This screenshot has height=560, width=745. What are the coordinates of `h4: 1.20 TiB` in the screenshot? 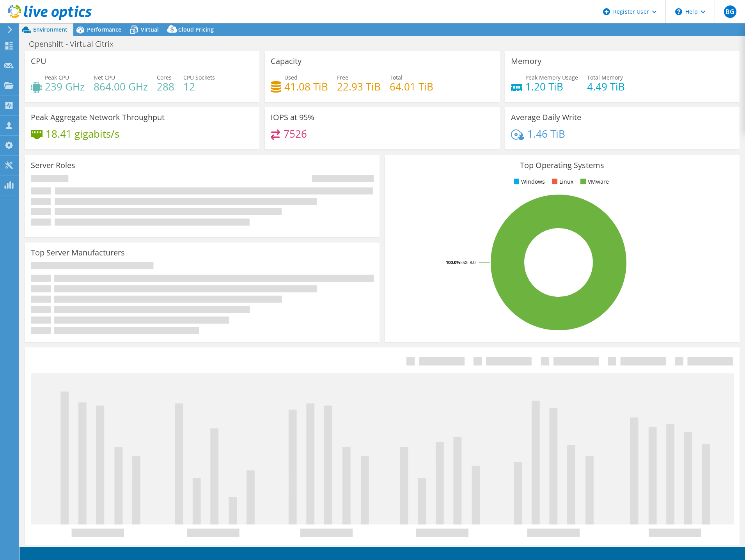 It's located at (552, 87).